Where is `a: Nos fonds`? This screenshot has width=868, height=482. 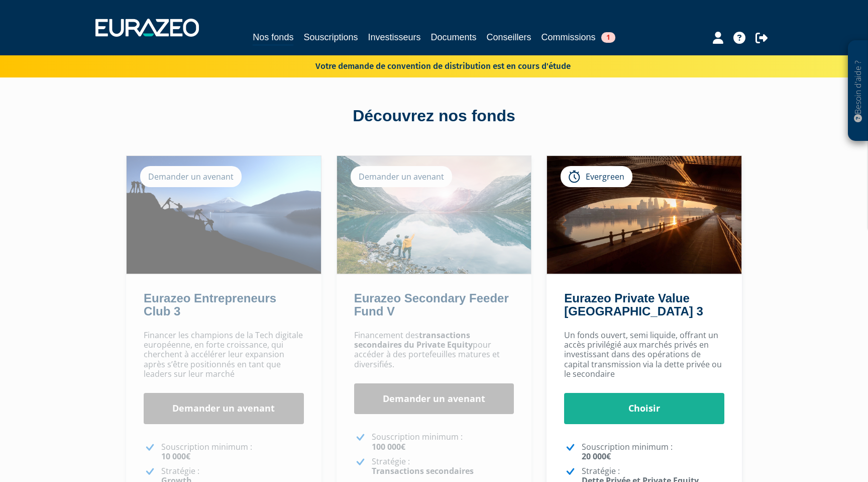 a: Nos fonds is located at coordinates (273, 38).